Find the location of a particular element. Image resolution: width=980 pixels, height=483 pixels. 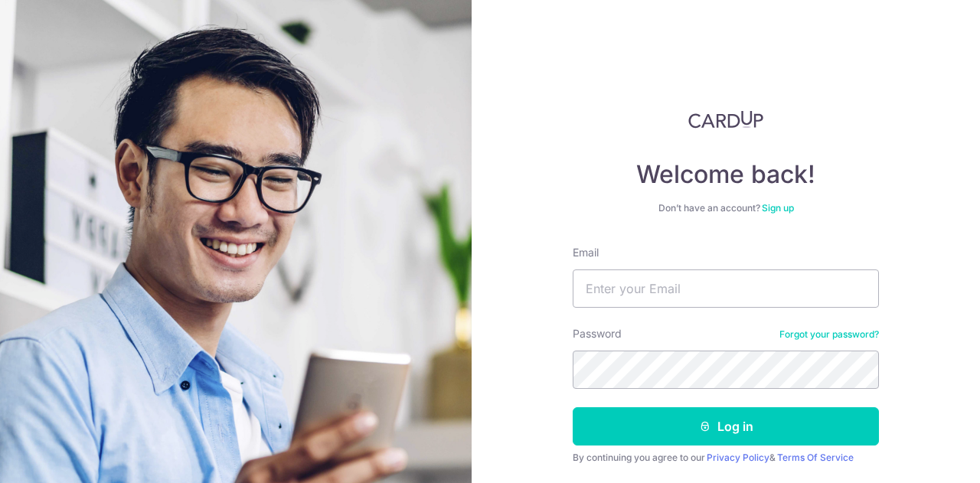

a: Forgot your password? is located at coordinates (829, 335).